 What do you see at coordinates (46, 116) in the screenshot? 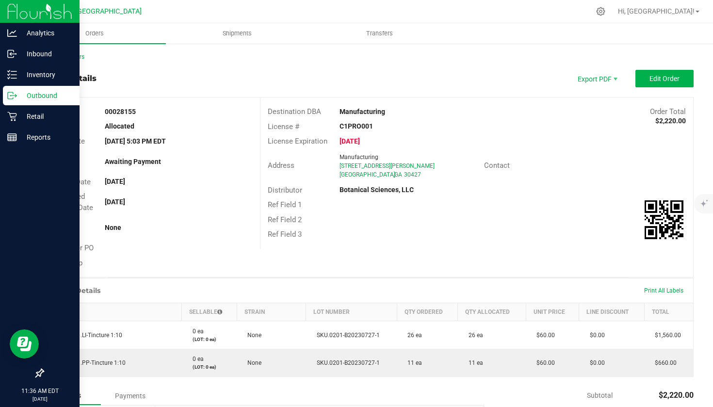
I see `p: Retail` at bounding box center [46, 116].